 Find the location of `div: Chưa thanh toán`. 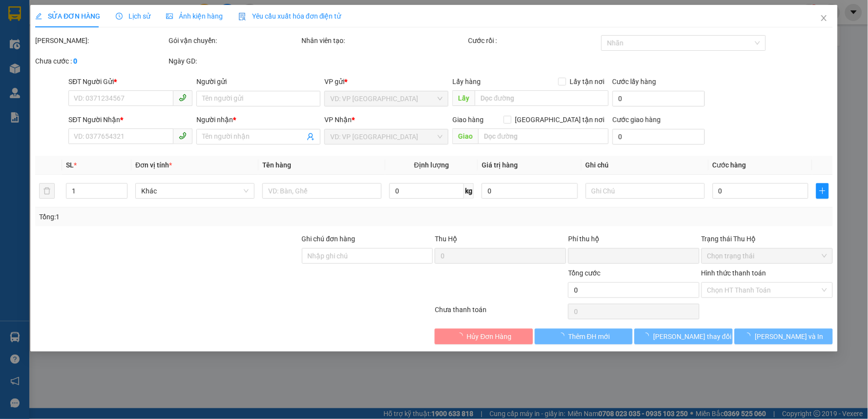

div: Chưa thanh toán is located at coordinates (501, 313).